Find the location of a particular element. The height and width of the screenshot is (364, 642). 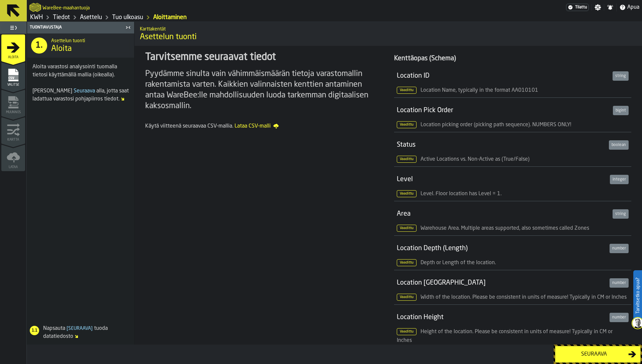

div: Level is located at coordinates (503, 180).